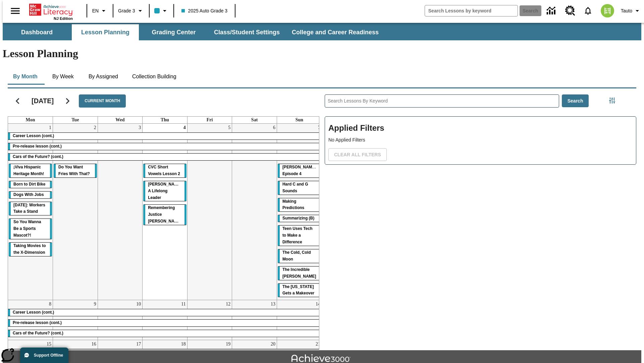 Image resolution: width=644 pixels, height=363 pixels. Describe the element at coordinates (247, 32) in the screenshot. I see `button: Class/Student Settings` at that location.